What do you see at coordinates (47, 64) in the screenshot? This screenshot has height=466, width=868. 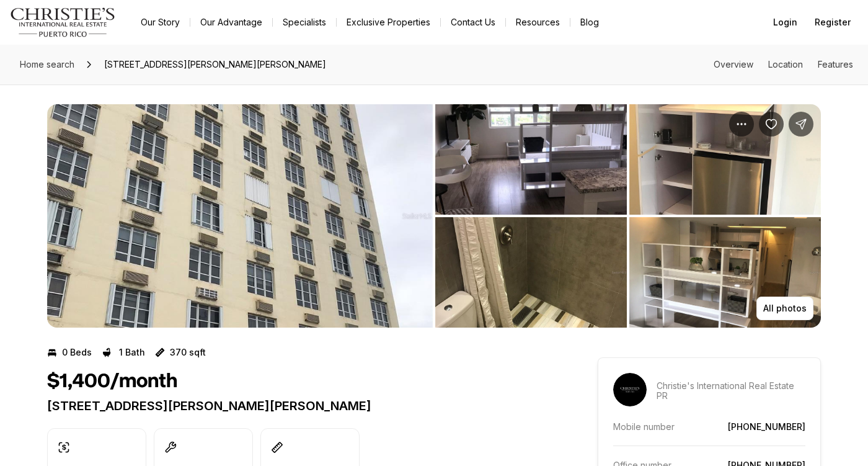 I see `span: Home search` at bounding box center [47, 64].